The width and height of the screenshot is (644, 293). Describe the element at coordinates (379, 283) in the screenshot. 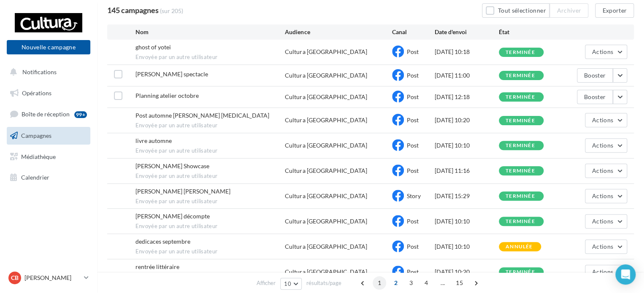

I see `span: 1` at that location.